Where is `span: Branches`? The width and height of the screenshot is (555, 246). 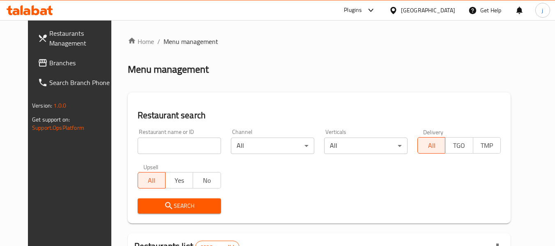 span: Branches is located at coordinates (82, 63).